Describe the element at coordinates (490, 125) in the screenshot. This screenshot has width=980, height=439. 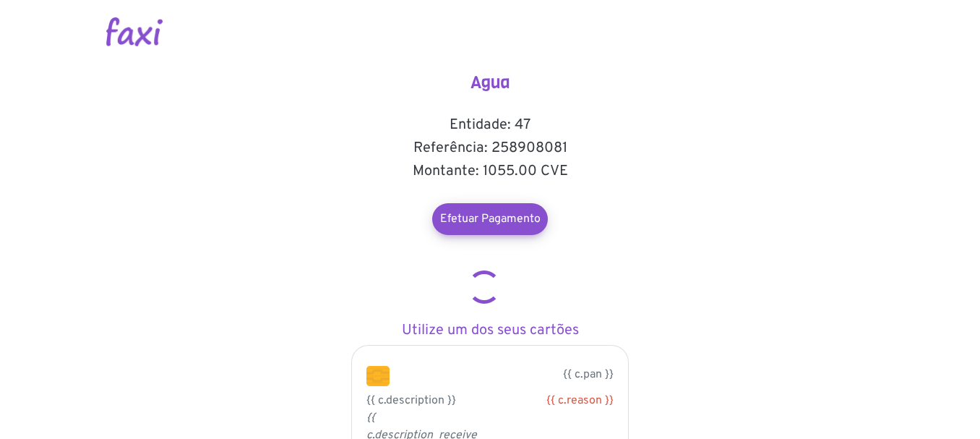
I see `h5: Entidade: 47` at that location.